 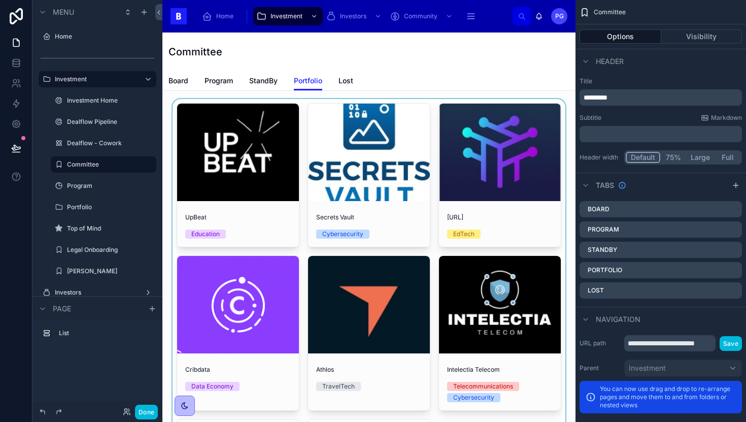 What do you see at coordinates (702, 37) in the screenshot?
I see `button: Visibility` at bounding box center [702, 37].